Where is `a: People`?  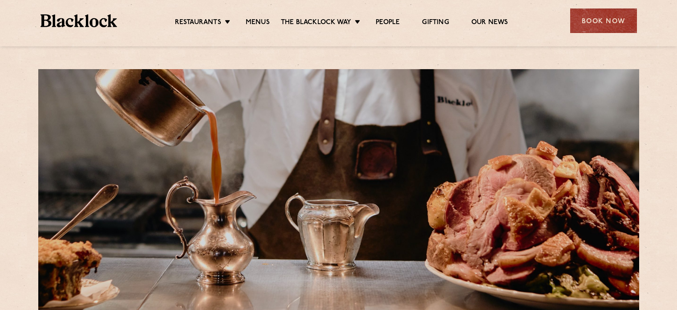 a: People is located at coordinates (388, 23).